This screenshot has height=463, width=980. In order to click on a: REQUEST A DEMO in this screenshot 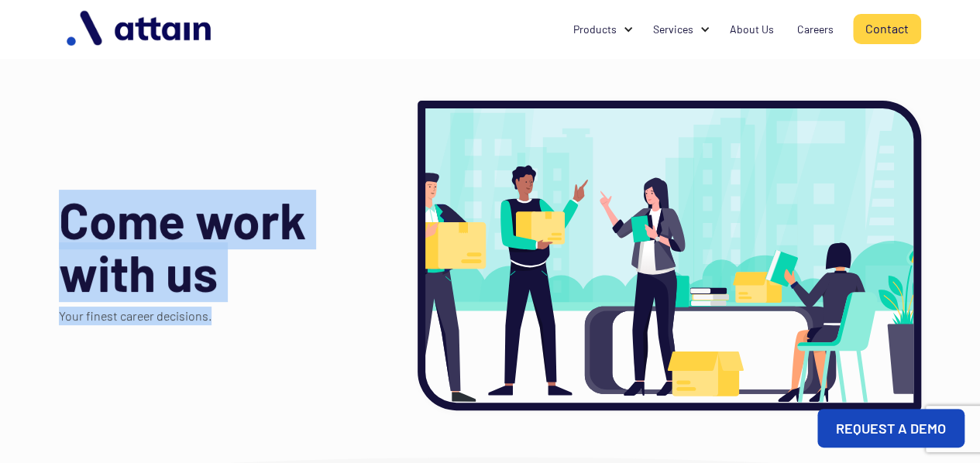, I will do `click(892, 428)`.